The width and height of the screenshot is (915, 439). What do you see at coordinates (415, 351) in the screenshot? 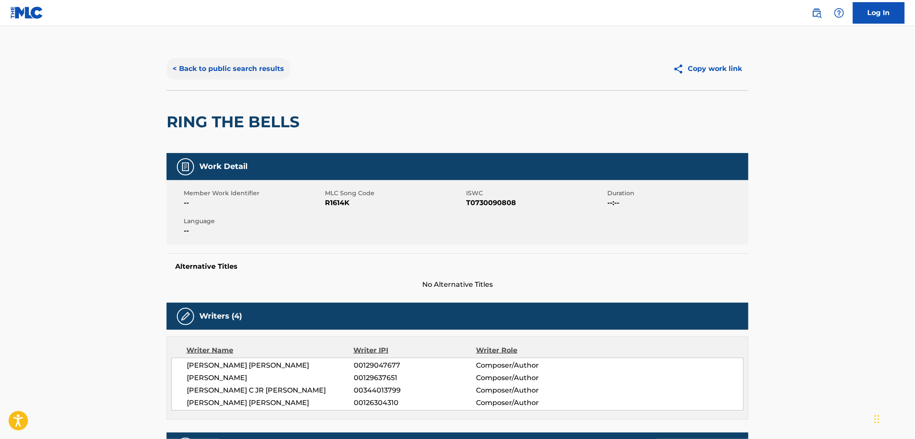
I see `div: Writer IPI` at bounding box center [415, 351].